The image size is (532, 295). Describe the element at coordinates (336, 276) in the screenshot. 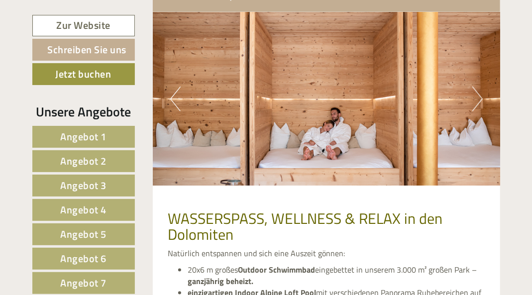

I see `li: 20x6 m großes eingebettet in unserem 3.000 m² großen Park –` at that location.